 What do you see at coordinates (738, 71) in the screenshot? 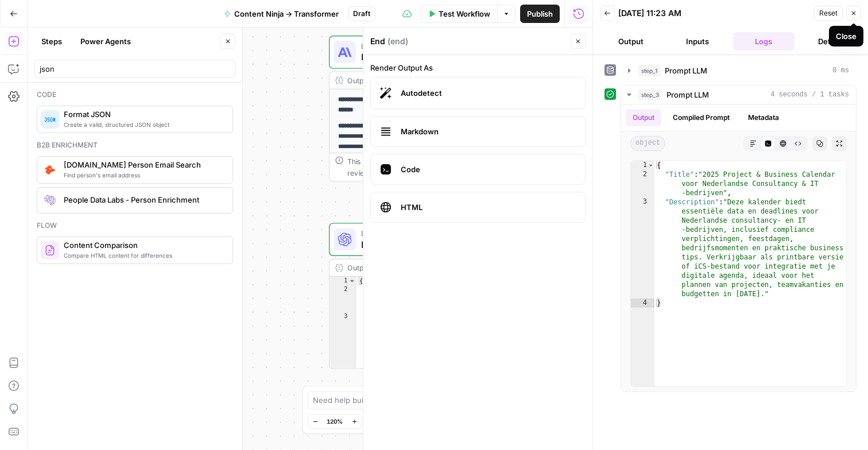
I see `button: 0 ms` at bounding box center [738, 71].